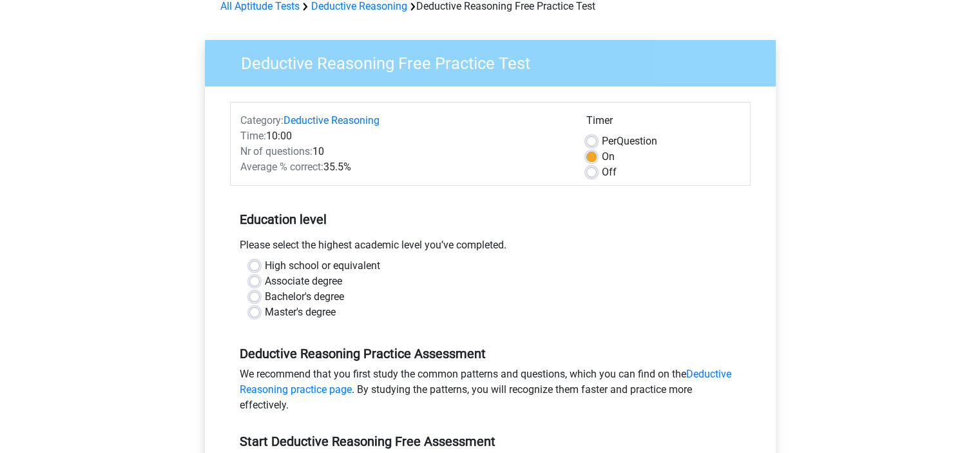 The height and width of the screenshot is (453, 980). What do you see at coordinates (663, 123) in the screenshot?
I see `div: Timer` at bounding box center [663, 123].